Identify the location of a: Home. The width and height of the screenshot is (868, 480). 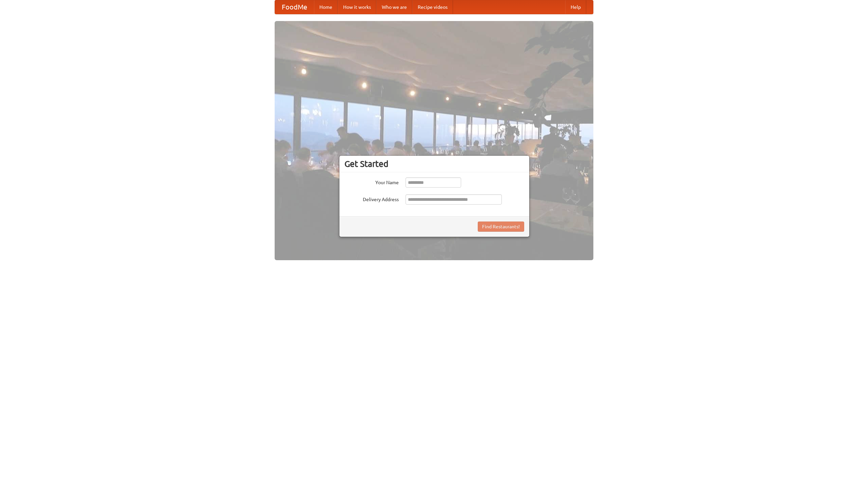
(326, 7).